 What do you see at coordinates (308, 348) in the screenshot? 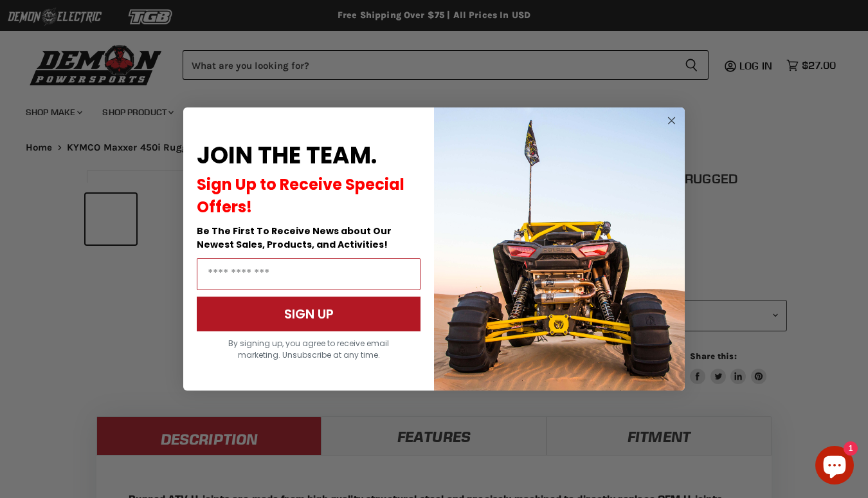
I see `span: By signing up, you agree to receive email marketing. Unsubscribe at any time.` at bounding box center [308, 348].